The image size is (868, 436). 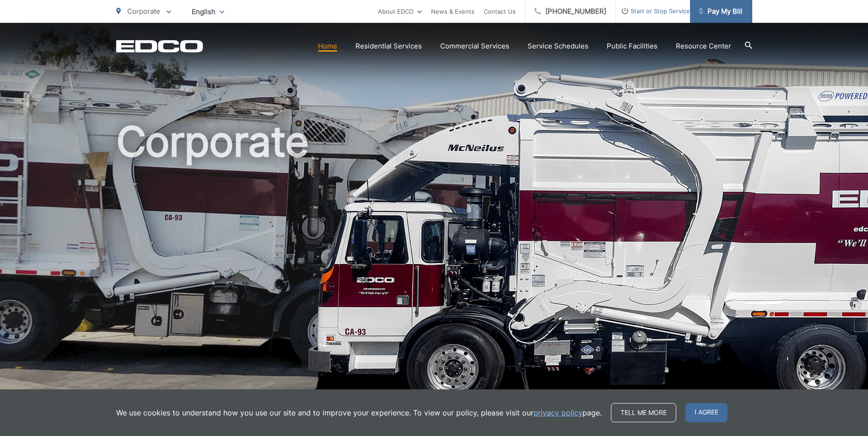 What do you see at coordinates (558, 46) in the screenshot?
I see `a: Service Schedules` at bounding box center [558, 46].